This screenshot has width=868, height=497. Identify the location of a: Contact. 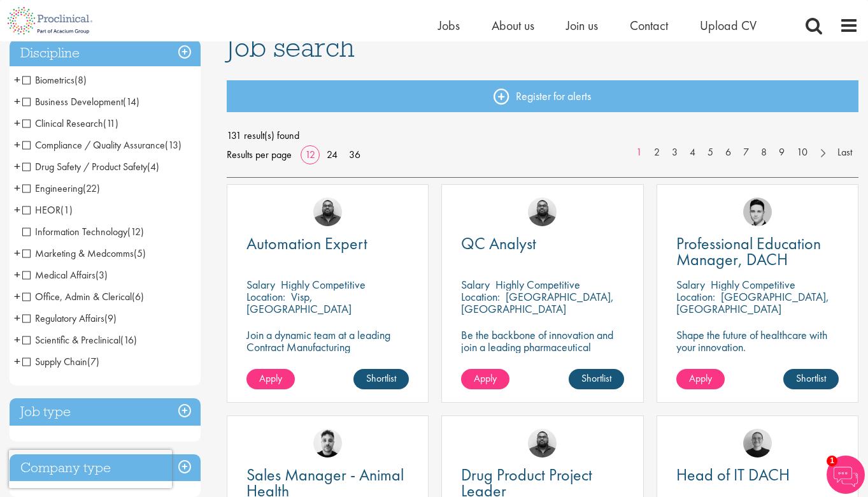
(649, 25).